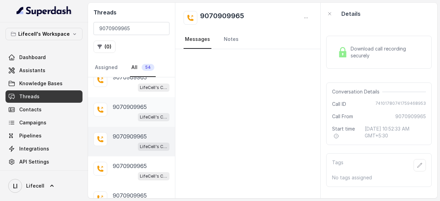 The image size is (440, 201). What do you see at coordinates (339, 104) in the screenshot?
I see `span: Call ID` at bounding box center [339, 104].